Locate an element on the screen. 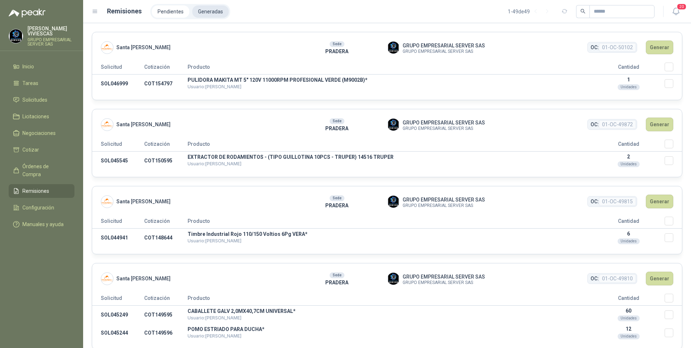 The image size is (691, 348). p: POMO ESTRIADO PARA DUCHA* is located at coordinates (390, 329).